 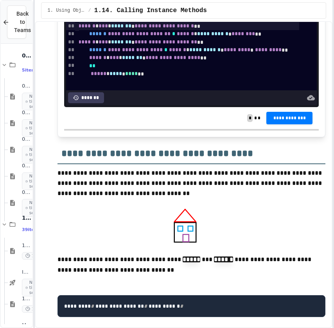 I want to click on span: Back to Teams, so click(x=22, y=22).